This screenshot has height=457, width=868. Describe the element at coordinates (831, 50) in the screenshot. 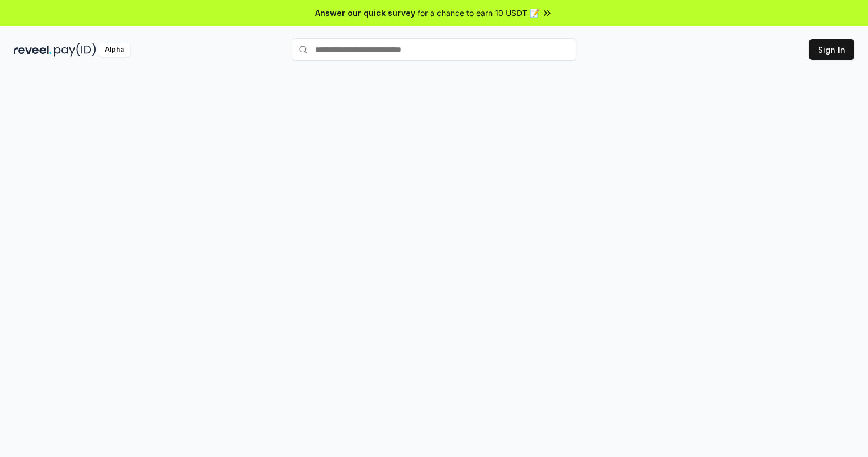

I see `button: Sign In` at that location.